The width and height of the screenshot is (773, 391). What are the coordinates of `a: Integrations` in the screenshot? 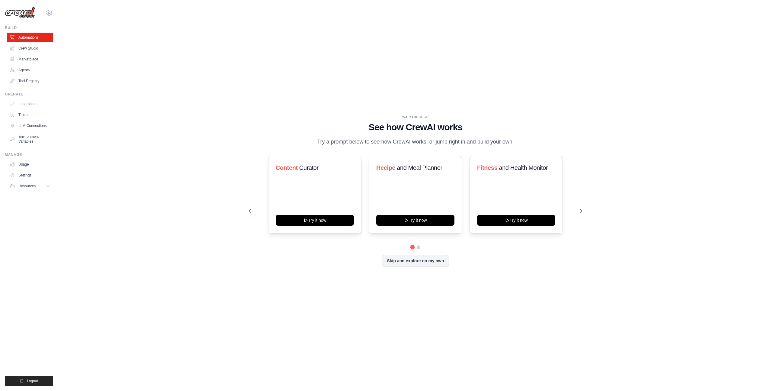 It's located at (30, 104).